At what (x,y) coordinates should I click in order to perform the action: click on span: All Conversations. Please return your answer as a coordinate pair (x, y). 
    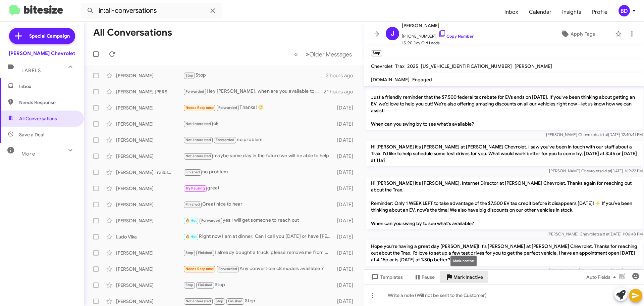
    Looking at the image, I should click on (38, 118).